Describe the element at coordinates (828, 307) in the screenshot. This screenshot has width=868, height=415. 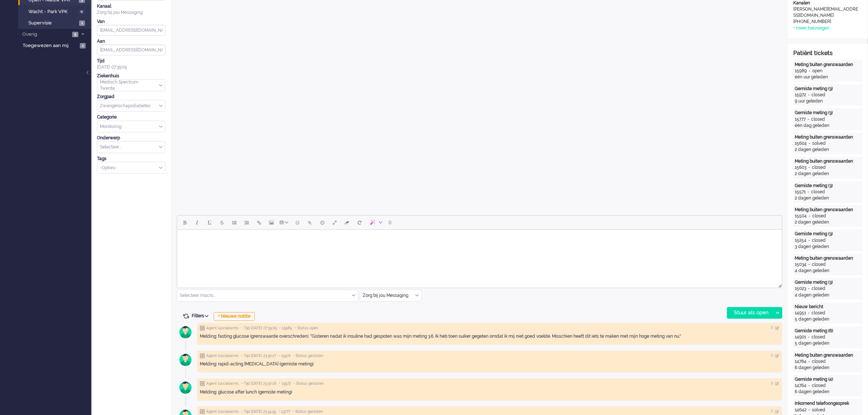
I see `div: Nieuw bericht` at that location.